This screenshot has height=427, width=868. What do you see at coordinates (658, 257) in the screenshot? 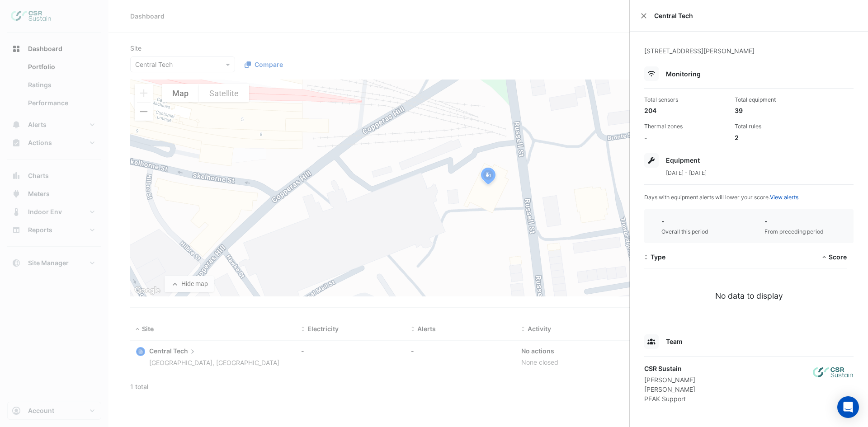
I see `span: Type` at bounding box center [658, 257].